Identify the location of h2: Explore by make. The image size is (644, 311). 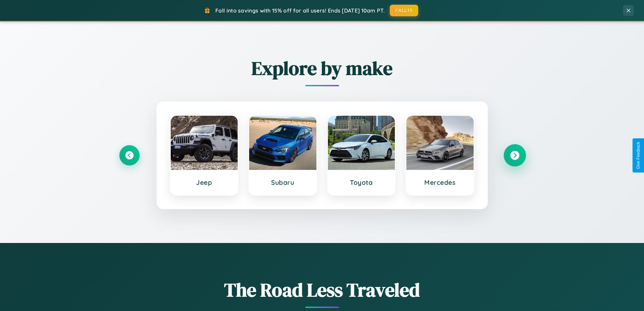
(322, 68).